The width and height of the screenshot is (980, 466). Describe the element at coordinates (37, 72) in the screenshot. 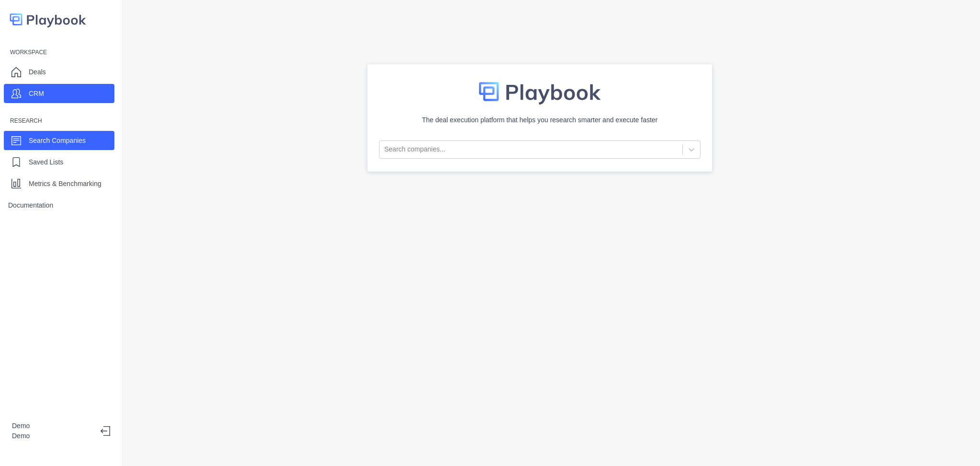

I see `p: Deals` at that location.